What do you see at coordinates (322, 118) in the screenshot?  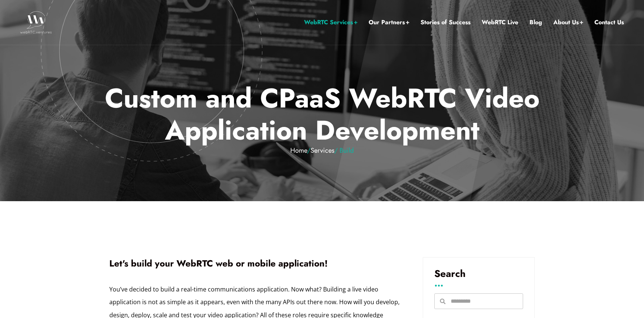 I see `h1: Custom and CPaaS WebRTC Video Application Development` at bounding box center [322, 118].